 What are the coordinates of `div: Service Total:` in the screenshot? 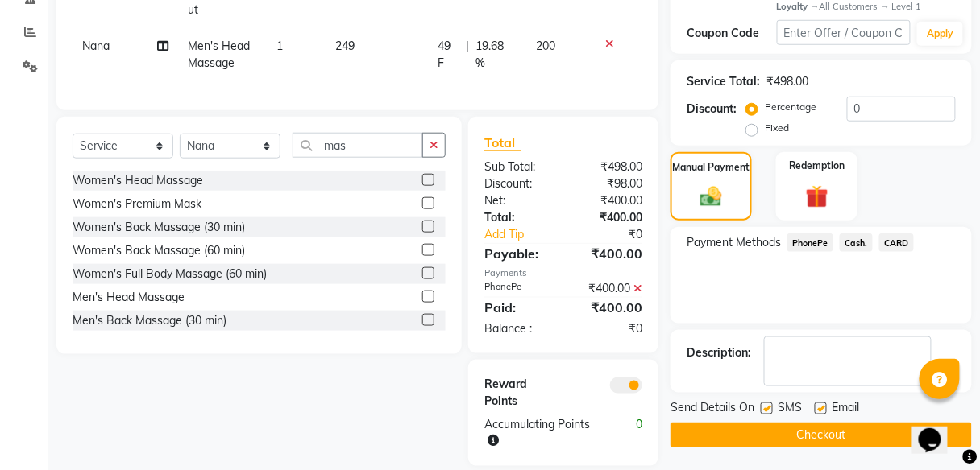 It's located at (723, 81).